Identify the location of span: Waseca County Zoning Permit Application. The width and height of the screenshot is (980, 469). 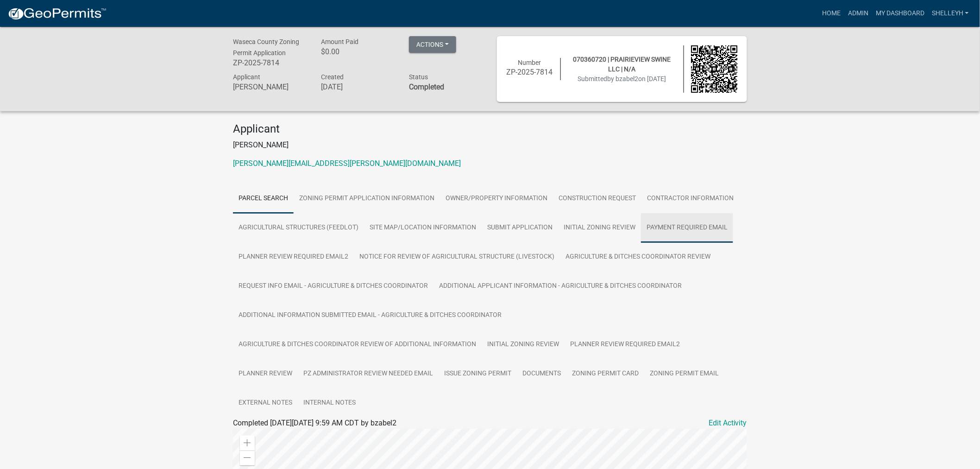
(266, 47).